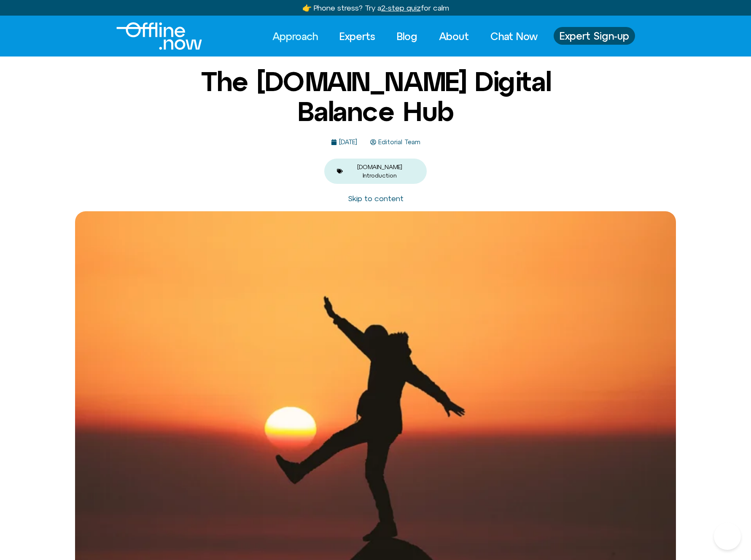  Describe the element at coordinates (454, 36) in the screenshot. I see `a: About` at that location.